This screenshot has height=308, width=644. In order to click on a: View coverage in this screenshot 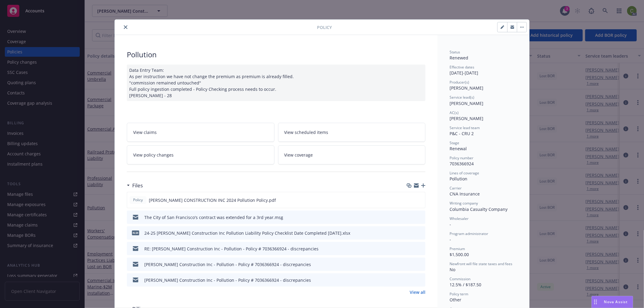, I will do `click(352, 155)`.